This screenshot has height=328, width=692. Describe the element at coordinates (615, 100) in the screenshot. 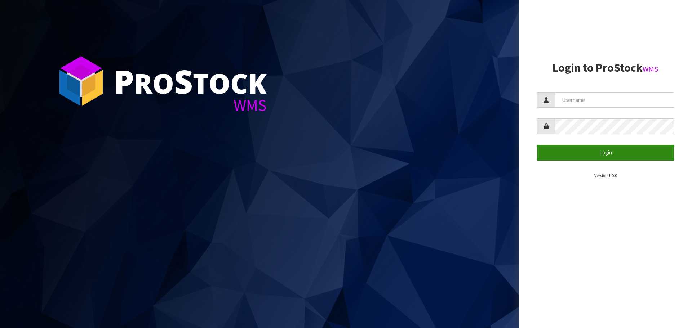

I see `input: Username` at that location.